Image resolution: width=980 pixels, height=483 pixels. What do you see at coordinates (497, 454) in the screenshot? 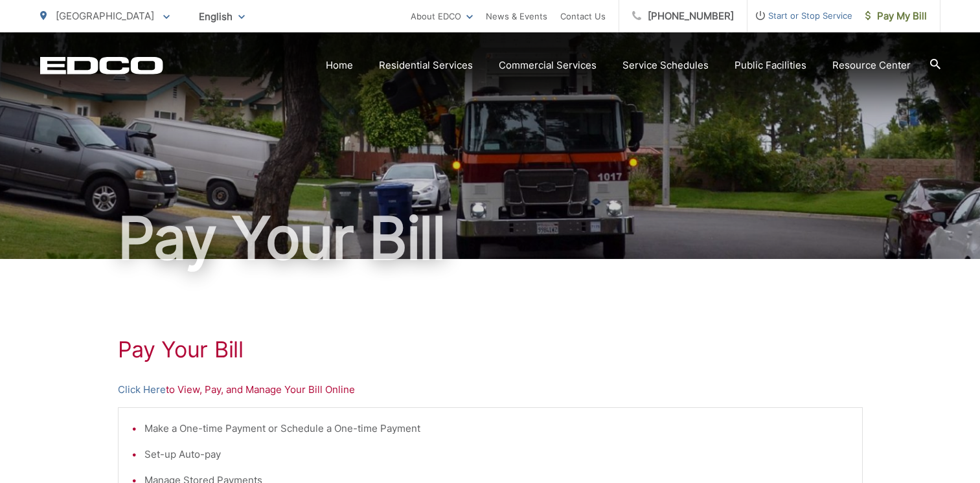
I see `li: Set-up Auto-pay` at bounding box center [497, 454].